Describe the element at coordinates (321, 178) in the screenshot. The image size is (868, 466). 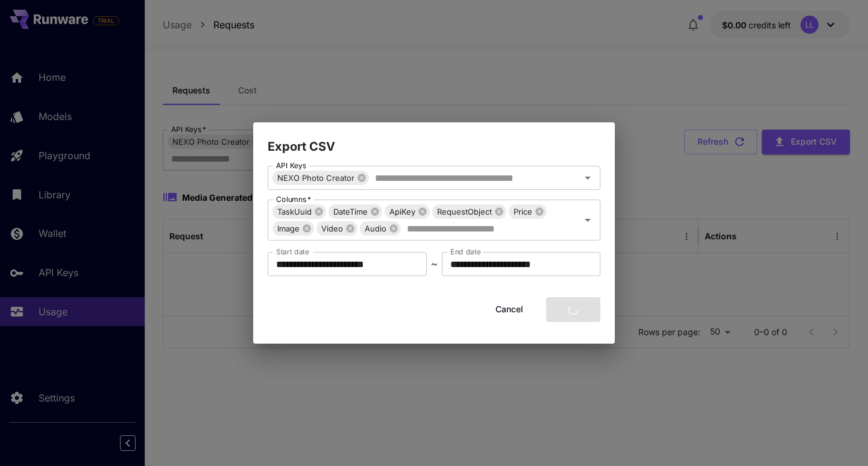
I see `div: NEXO Photo Creator` at that location.